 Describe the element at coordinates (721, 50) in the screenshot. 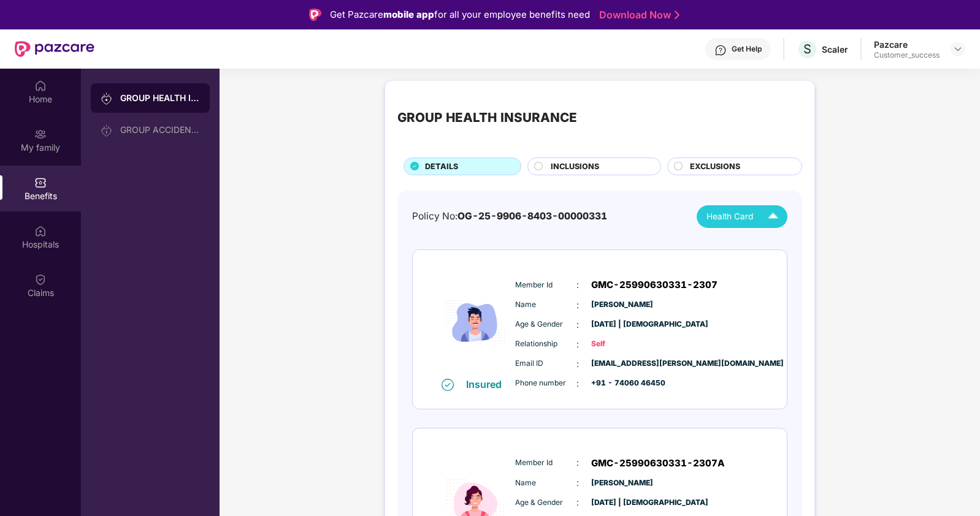

I see `img: svg+xml;base64,PHN2ZyBpZD0iSGVscC0zMngzMiIgeG1sbnM9Imh0dHA6Ly93d3cudzMub3JnLzIwMDAvc3ZnIiB3aWR0aD...` at that location.